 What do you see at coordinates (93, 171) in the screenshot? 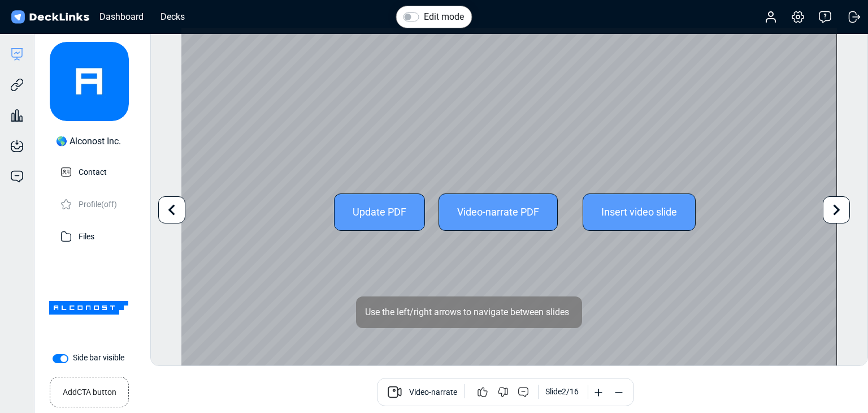
I see `p: Contact` at bounding box center [93, 171].